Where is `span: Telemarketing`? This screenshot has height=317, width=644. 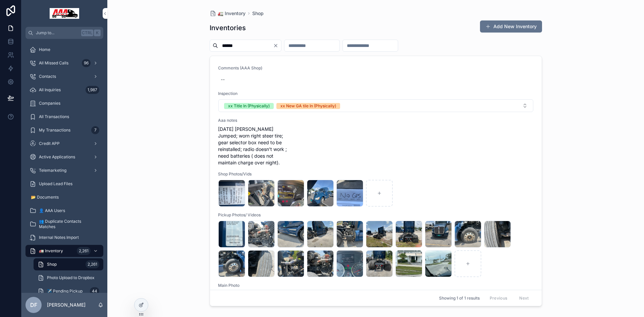
span: Telemarketing is located at coordinates (53, 171).